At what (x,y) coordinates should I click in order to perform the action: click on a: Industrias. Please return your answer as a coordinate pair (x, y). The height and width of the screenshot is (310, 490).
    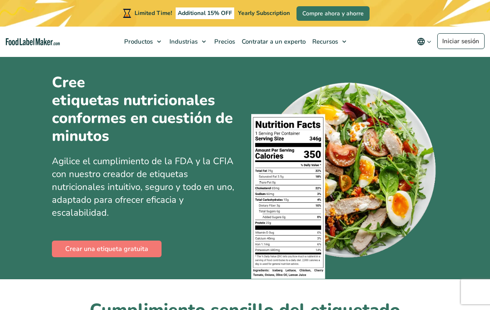
    Looking at the image, I should click on (188, 42).